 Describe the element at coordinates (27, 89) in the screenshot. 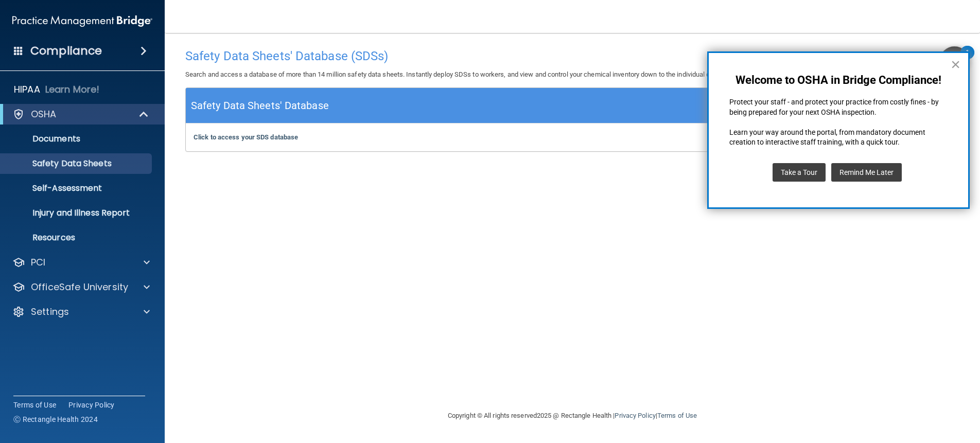

I see `p: HIPAA` at that location.